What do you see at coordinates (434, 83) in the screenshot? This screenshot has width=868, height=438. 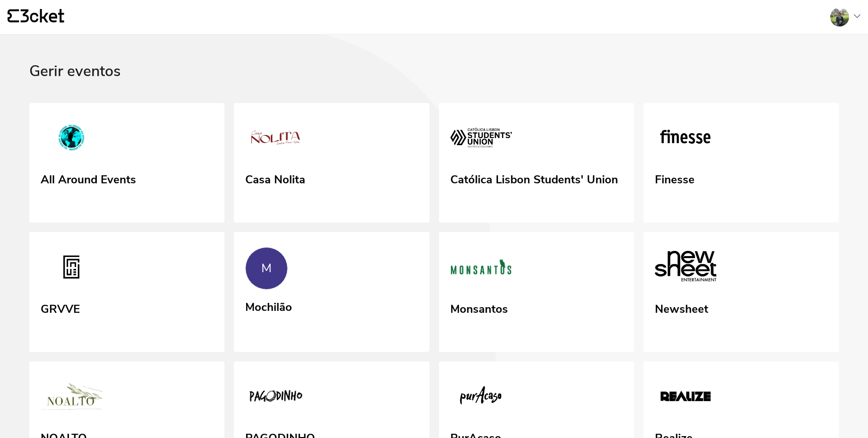 I see `div: Gerir eventos` at bounding box center [434, 83].